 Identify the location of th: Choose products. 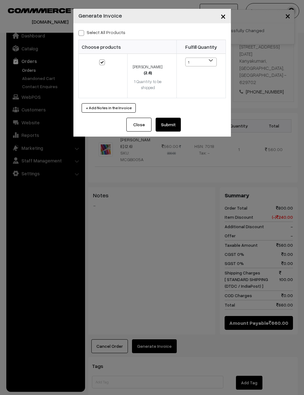
(127, 47).